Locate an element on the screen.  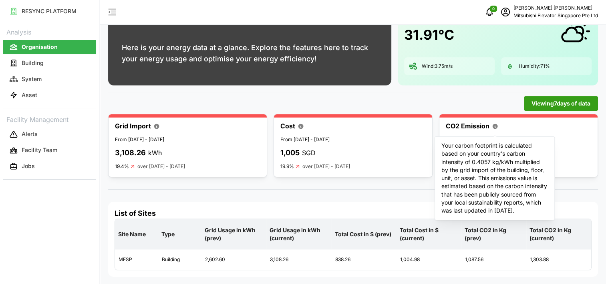
a: RESYNC PLATFORM is located at coordinates (50, 11).